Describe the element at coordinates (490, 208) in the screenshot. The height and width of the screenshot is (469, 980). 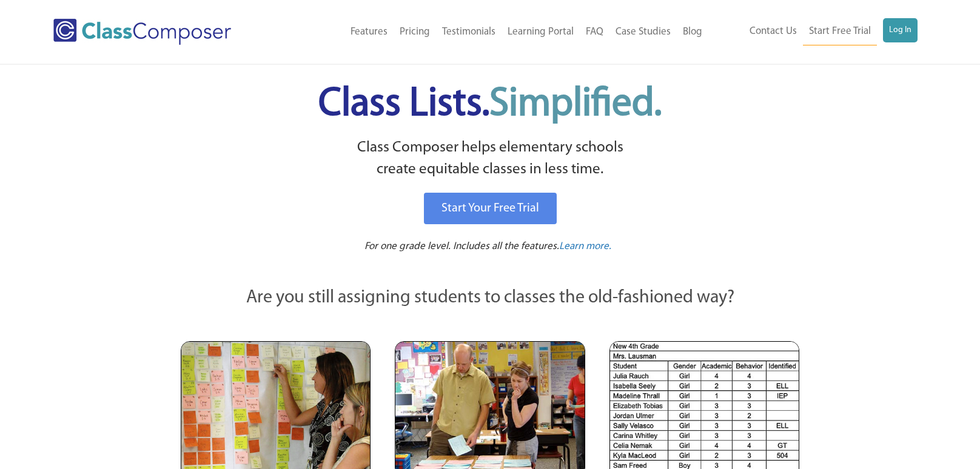
I see `span: Start Your Free Trial` at that location.